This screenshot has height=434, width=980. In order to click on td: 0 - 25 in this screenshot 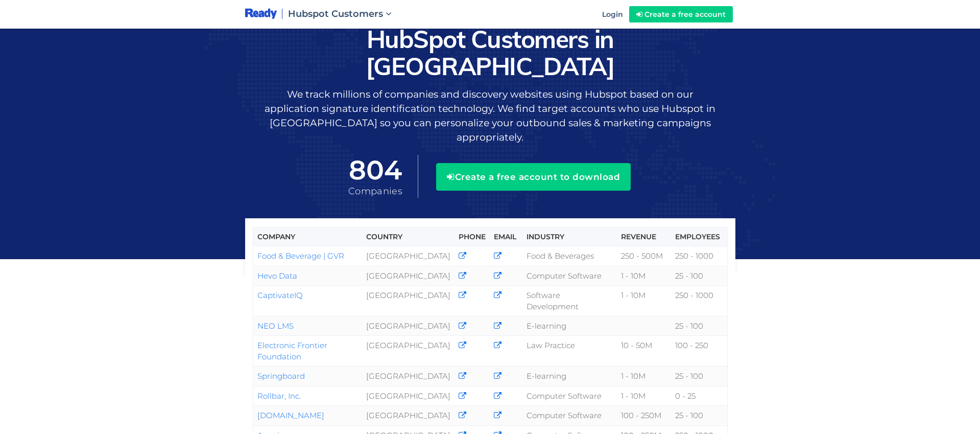, I will do `click(699, 395)`.